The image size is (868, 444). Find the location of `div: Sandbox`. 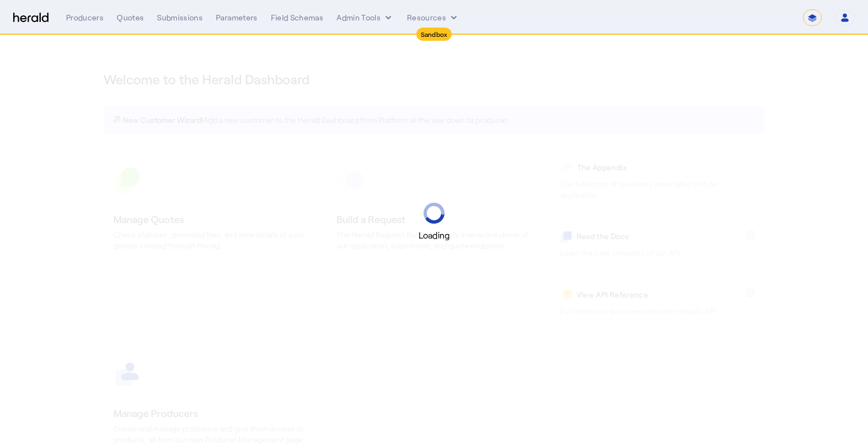

div: Sandbox is located at coordinates (434, 34).